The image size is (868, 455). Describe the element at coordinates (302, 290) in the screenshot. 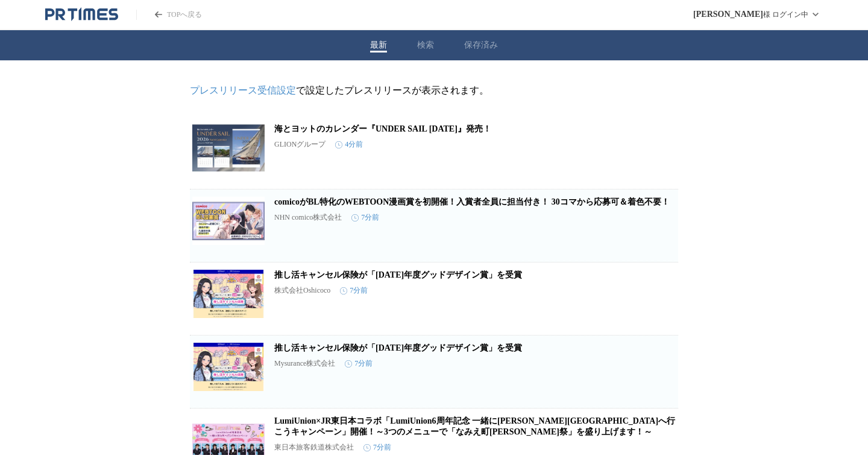

I see `p: 株式会社Oshicoco` at that location.